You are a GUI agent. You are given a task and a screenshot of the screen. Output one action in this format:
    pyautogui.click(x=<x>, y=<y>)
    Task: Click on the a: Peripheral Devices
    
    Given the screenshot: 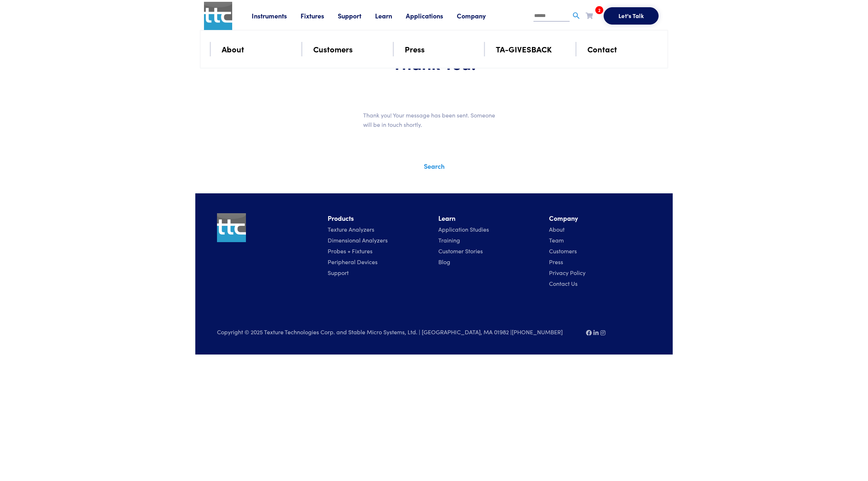 What is the action you would take?
    pyautogui.click(x=352, y=262)
    